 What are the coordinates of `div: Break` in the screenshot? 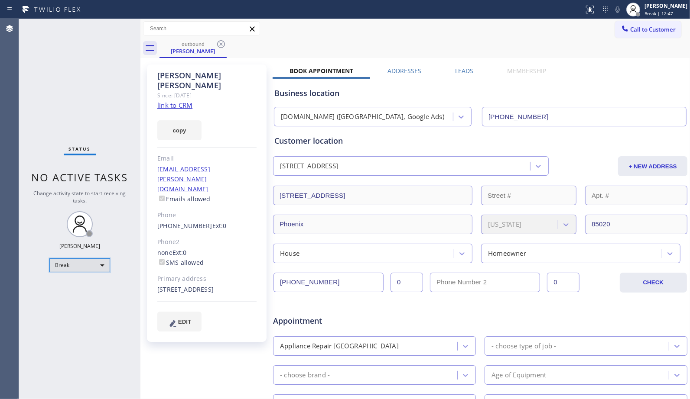 It's located at (80, 266).